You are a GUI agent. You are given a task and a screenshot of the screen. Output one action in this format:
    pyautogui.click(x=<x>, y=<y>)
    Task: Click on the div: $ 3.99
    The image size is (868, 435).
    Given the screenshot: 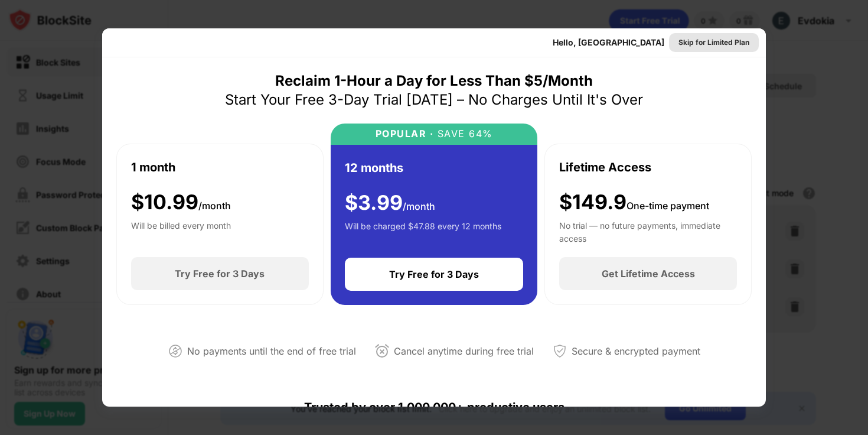 What is the action you would take?
    pyautogui.click(x=390, y=203)
    